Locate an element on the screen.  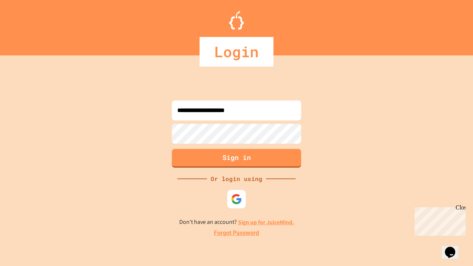
img: google-icon.svg is located at coordinates (236, 199).